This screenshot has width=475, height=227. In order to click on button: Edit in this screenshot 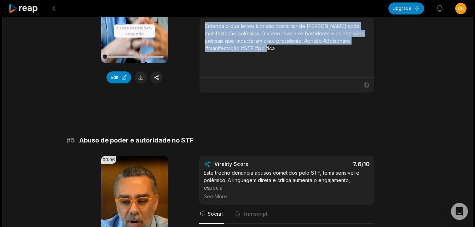, I will do `click(119, 77)`.